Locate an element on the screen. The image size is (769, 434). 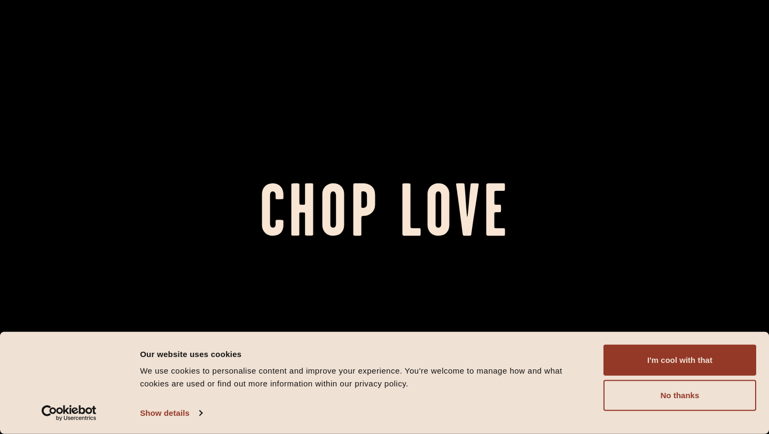
a: Show details is located at coordinates (171, 413).